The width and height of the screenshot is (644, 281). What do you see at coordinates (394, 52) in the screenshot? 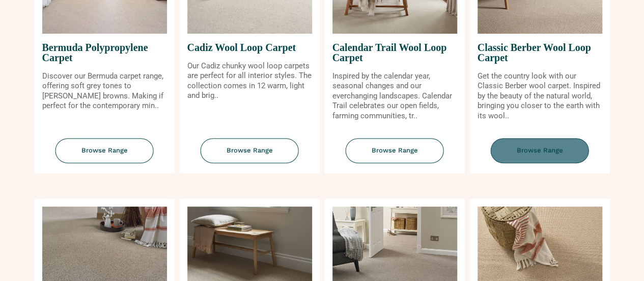
I see `span: Calendar Trail Wool Loop Carpet` at bounding box center [394, 52].